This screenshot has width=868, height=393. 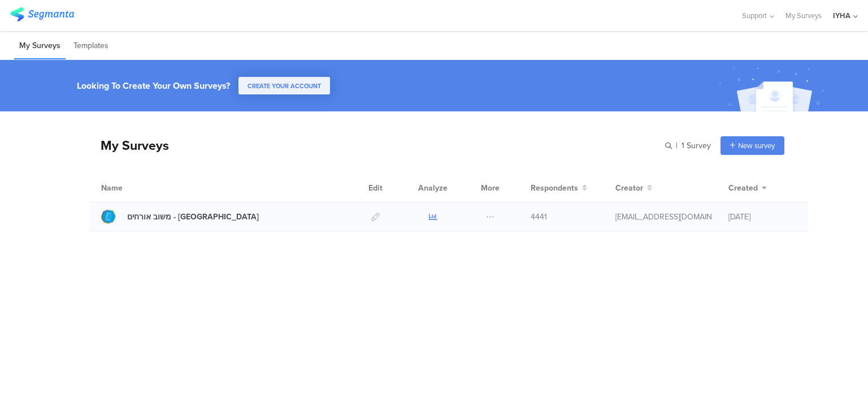 What do you see at coordinates (539, 216) in the screenshot?
I see `span: 4441` at bounding box center [539, 216].